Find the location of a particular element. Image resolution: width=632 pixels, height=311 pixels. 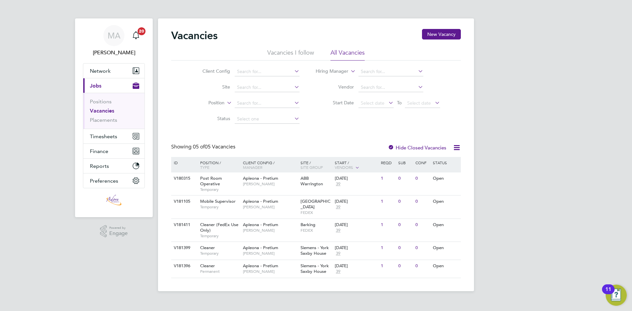

span: To is located at coordinates (399, 103).